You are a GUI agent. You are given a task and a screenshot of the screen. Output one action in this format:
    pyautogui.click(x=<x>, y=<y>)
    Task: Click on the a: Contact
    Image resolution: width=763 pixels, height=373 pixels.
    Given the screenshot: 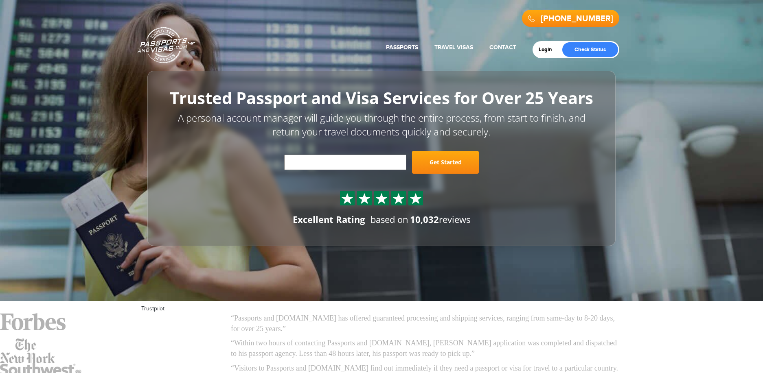 What is the action you would take?
    pyautogui.click(x=503, y=47)
    